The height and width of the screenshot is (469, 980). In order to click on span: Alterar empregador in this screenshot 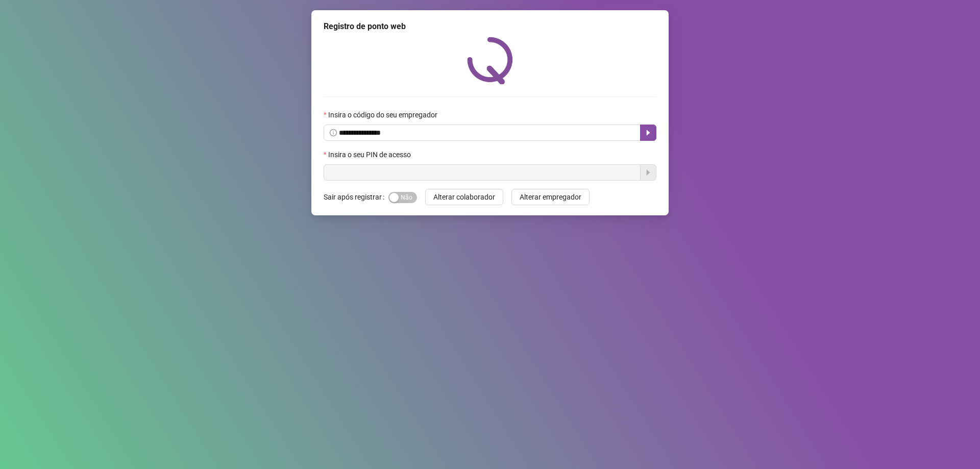, I will do `click(551, 197)`.